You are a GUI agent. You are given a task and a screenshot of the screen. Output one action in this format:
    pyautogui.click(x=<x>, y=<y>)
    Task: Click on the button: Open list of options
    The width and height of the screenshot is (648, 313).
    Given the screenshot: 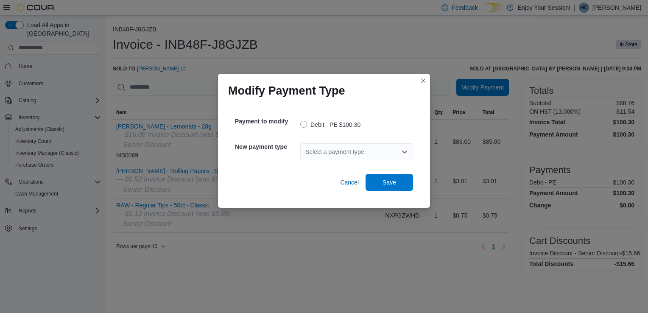 What is the action you would take?
    pyautogui.click(x=405, y=152)
    